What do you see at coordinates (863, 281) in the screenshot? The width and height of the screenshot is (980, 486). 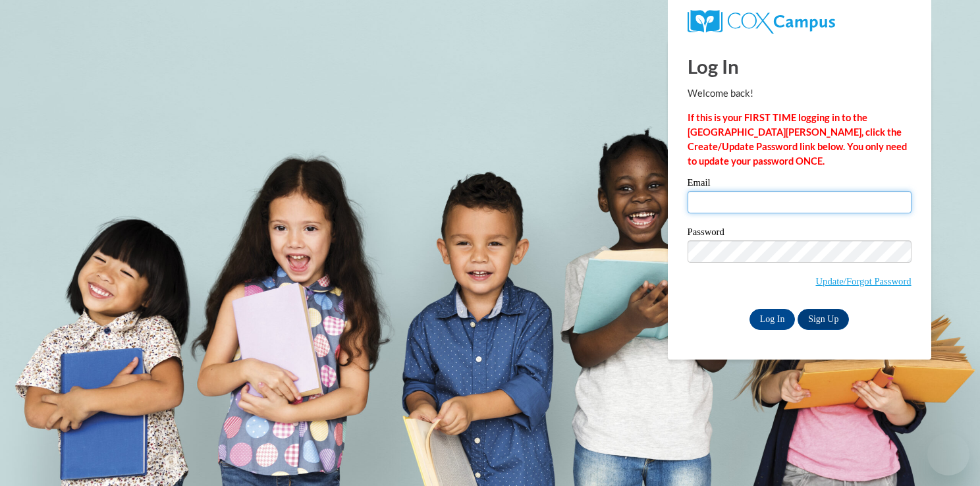 I see `a: Update/Forgot Password` at bounding box center [863, 281].